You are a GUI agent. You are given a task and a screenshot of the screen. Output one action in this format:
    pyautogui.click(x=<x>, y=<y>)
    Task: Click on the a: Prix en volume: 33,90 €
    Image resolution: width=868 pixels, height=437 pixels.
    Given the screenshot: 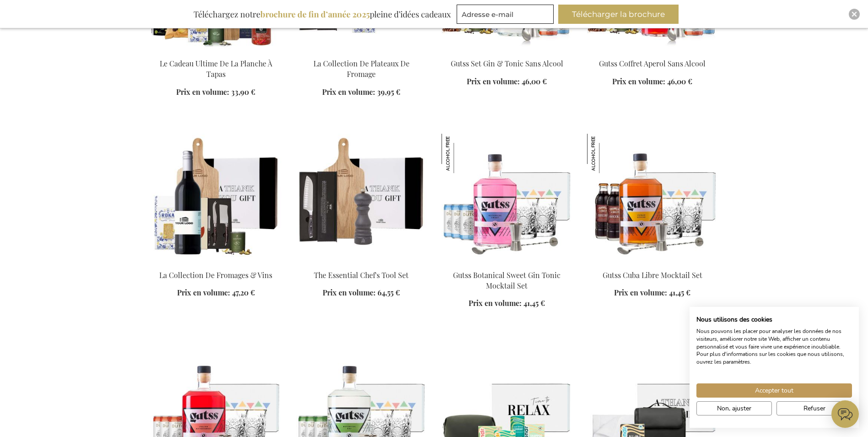 What is the action you would take?
    pyautogui.click(x=215, y=92)
    